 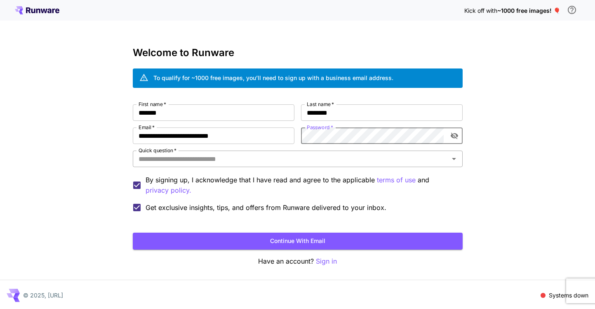 I want to click on button: Continue with email, so click(x=298, y=241).